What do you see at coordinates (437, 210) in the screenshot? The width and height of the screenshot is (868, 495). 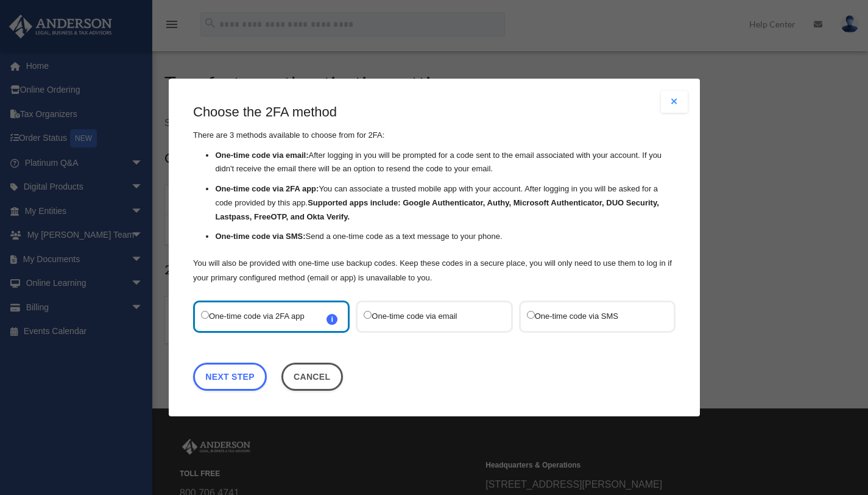 I see `strong: Supported apps include: Google Authenticator, Authy, Microsoft Authenticator, DUO Security, Lastp...` at bounding box center [437, 210].